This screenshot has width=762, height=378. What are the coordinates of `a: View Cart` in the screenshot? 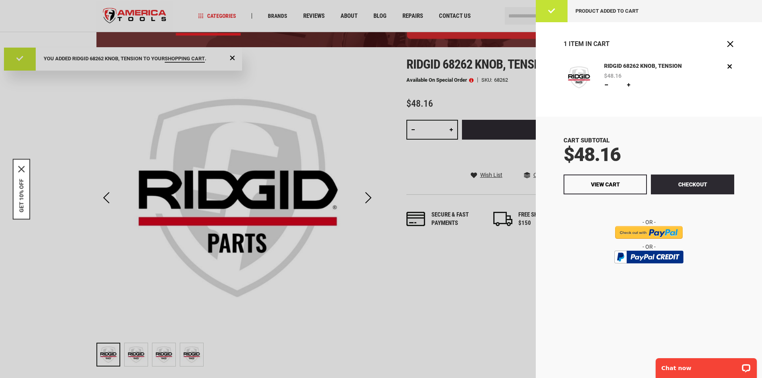 It's located at (605, 185).